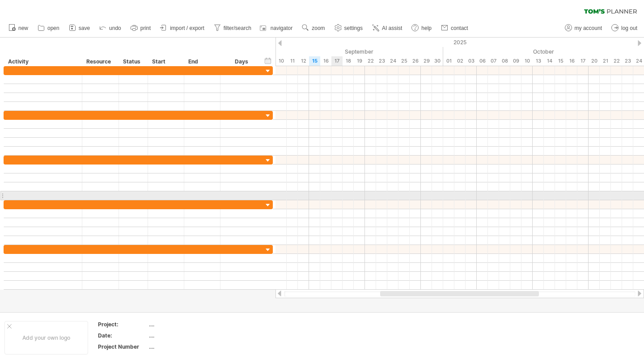 This screenshot has height=363, width=644. What do you see at coordinates (388, 28) in the screenshot?
I see `a: AI assist` at bounding box center [388, 28].